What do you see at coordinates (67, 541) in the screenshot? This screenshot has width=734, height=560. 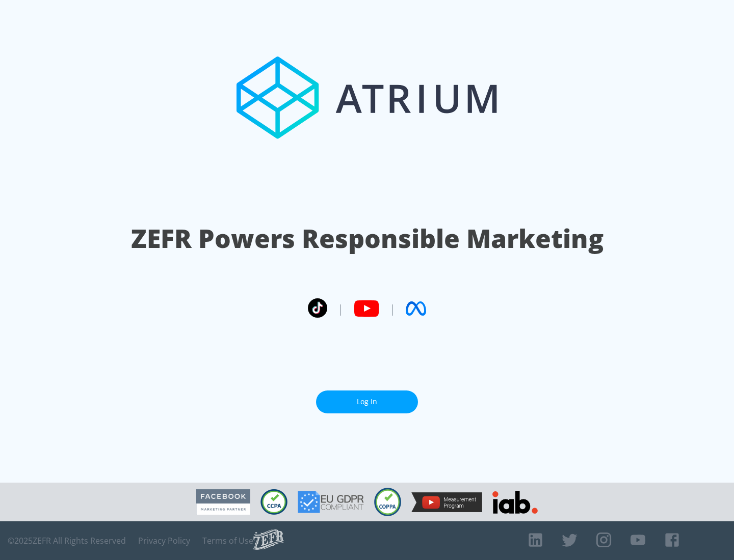 I see `span: © 2025 ZEFR All Rights Reserved` at bounding box center [67, 541].